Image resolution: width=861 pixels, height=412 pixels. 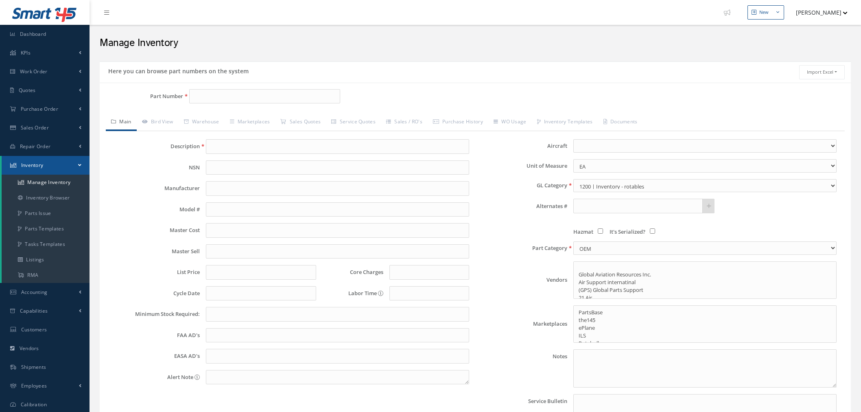 I want to click on input: It's Serialized?, so click(x=652, y=231).